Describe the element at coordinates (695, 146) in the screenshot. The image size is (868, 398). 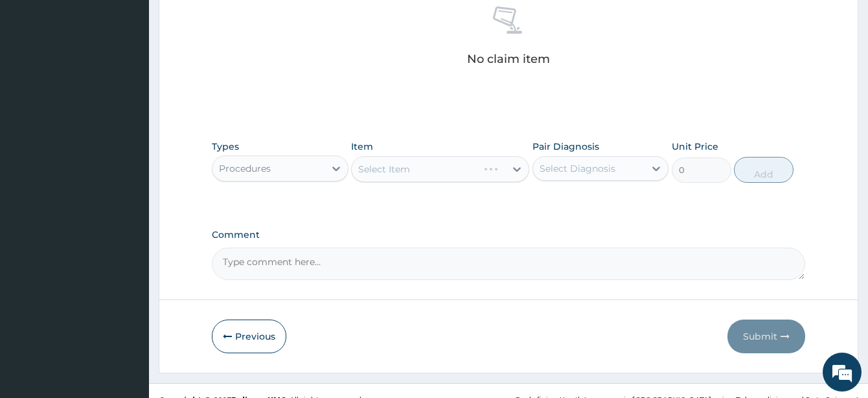
I see `label: Unit Price` at that location.